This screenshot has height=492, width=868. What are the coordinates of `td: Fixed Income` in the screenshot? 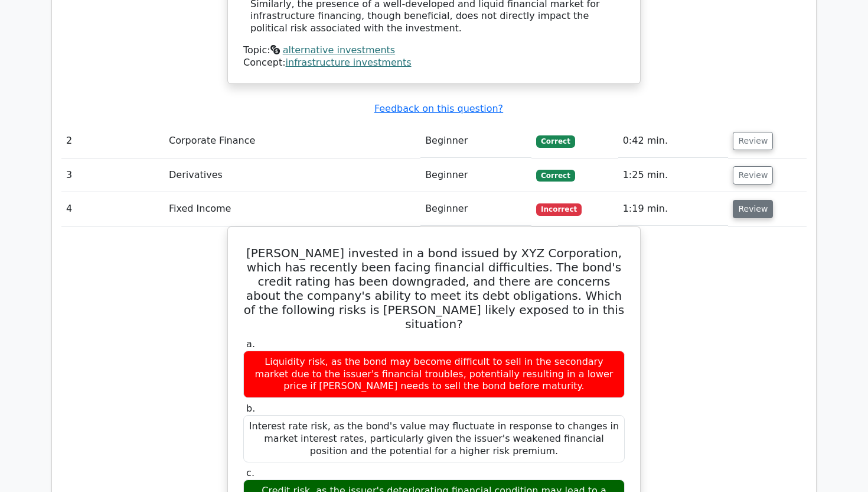 It's located at (293, 209).